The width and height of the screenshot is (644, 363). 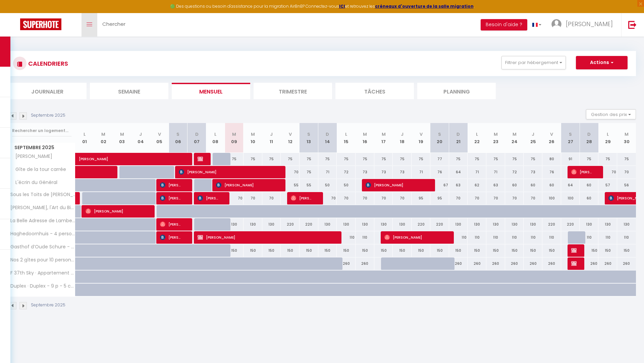 I want to click on span: Gasthof d’Oude Schure - 6 personnes, so click(x=43, y=247).